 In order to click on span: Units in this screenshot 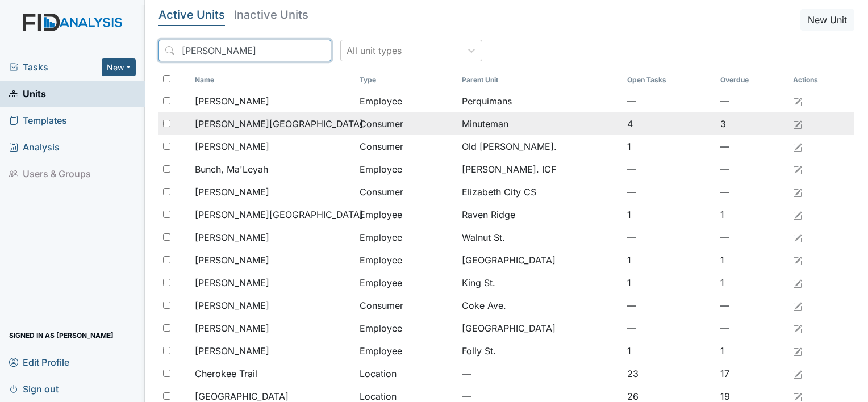, I will do `click(28, 93)`.